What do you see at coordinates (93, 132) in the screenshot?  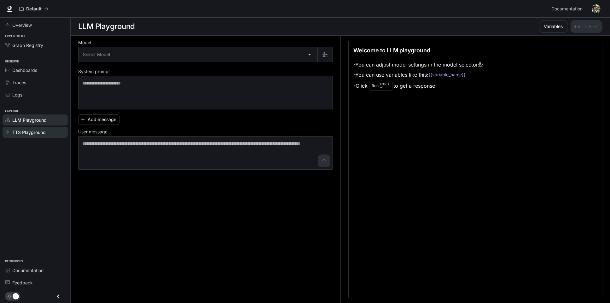 I see `p: User message` at bounding box center [93, 132].